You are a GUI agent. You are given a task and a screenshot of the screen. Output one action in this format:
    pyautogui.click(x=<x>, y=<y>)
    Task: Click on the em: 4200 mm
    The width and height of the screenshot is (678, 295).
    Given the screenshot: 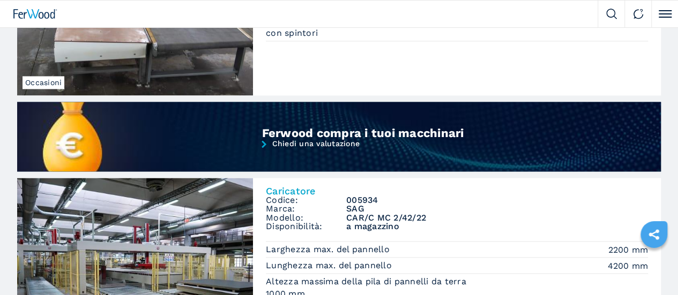 What is the action you would take?
    pyautogui.click(x=628, y=265)
    